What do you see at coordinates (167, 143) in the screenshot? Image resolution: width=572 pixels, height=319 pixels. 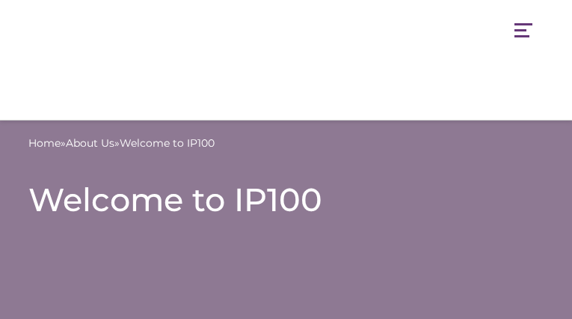 I see `span: Welcome to IP100` at bounding box center [167, 143].